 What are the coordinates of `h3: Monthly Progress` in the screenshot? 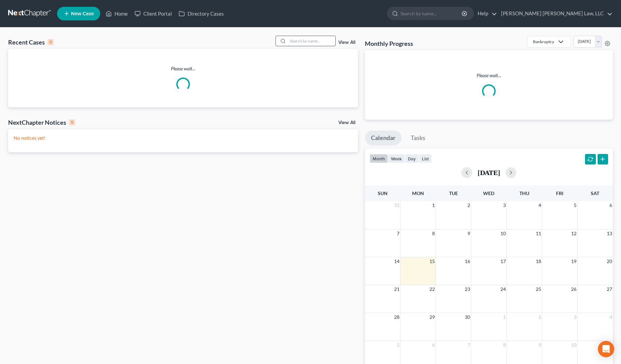 It's located at (389, 44).